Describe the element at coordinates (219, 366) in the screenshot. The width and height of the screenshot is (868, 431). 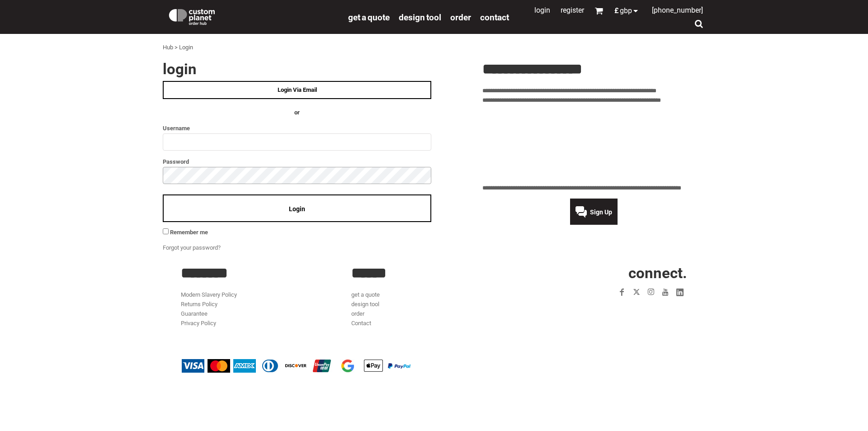
I see `img: Mastercard` at that location.